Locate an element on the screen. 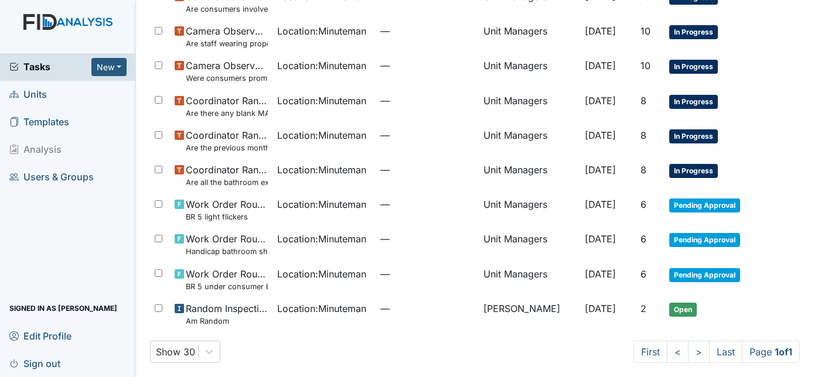  span: Coordinator Random Are there any blank MAR"s is located at coordinates (227, 106).